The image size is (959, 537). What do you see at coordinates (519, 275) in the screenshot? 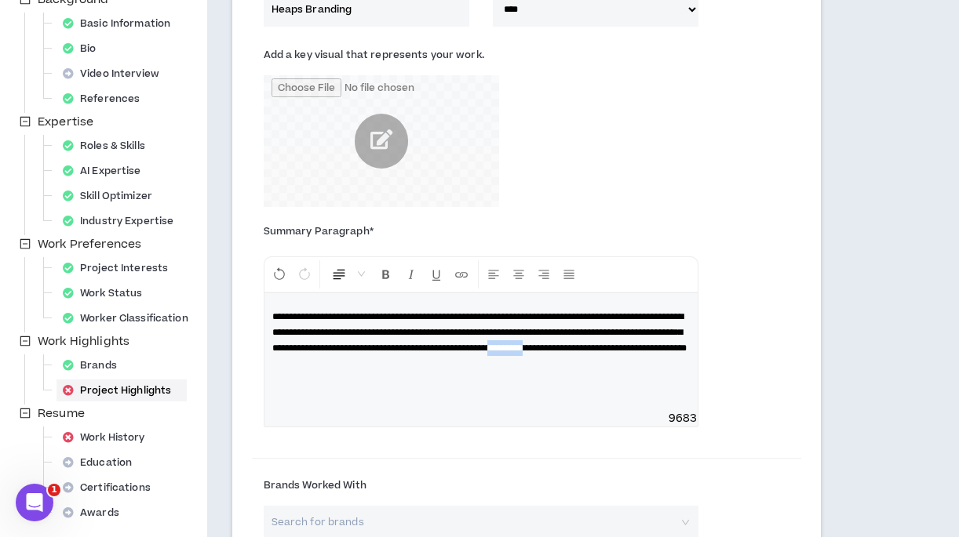
I see `button: Center Align` at bounding box center [519, 275].